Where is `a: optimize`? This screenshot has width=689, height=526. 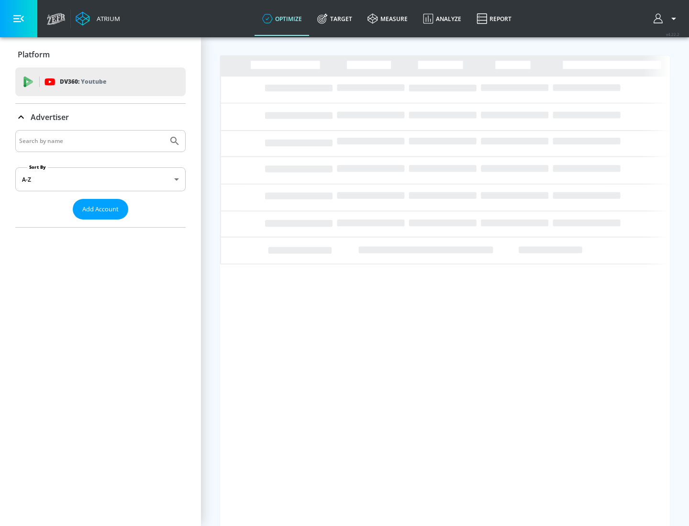 a: optimize is located at coordinates (282, 19).